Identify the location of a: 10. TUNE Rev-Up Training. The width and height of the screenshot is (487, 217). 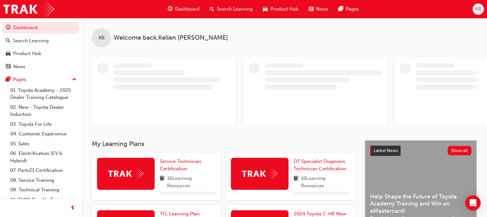
(43, 200).